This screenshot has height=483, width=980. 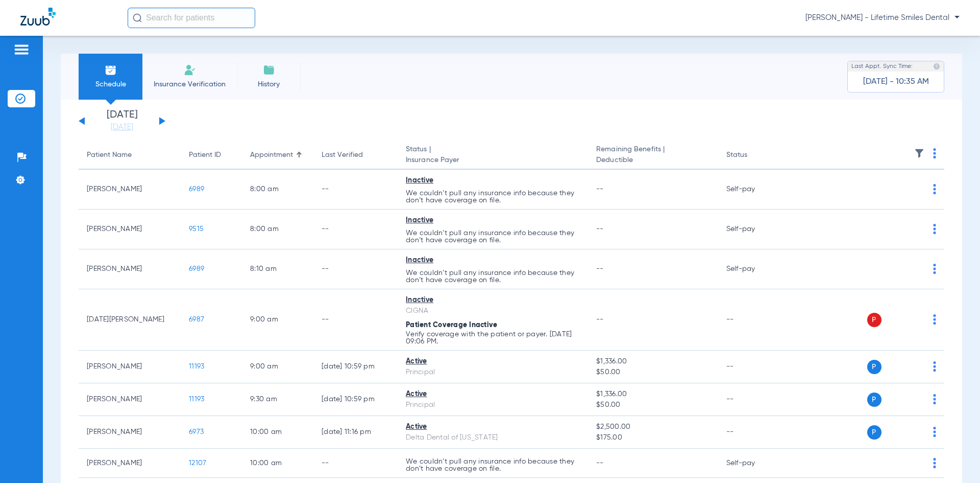 What do you see at coordinates (277, 269) in the screenshot?
I see `td: 8:10 AM` at bounding box center [277, 269].